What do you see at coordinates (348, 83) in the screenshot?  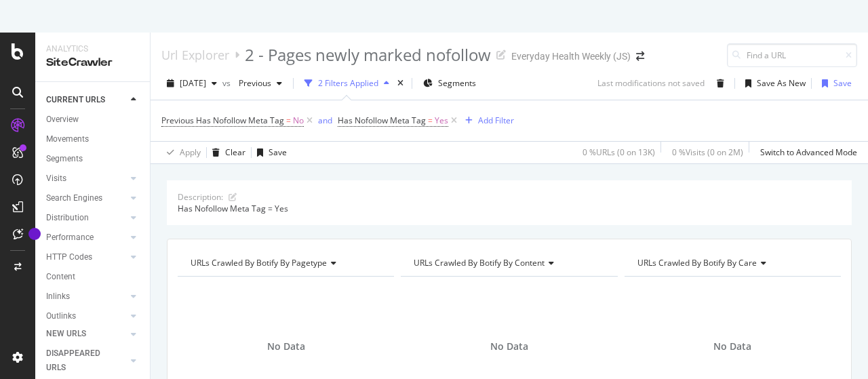 I see `div: 2 Filters Applied` at bounding box center [348, 83].